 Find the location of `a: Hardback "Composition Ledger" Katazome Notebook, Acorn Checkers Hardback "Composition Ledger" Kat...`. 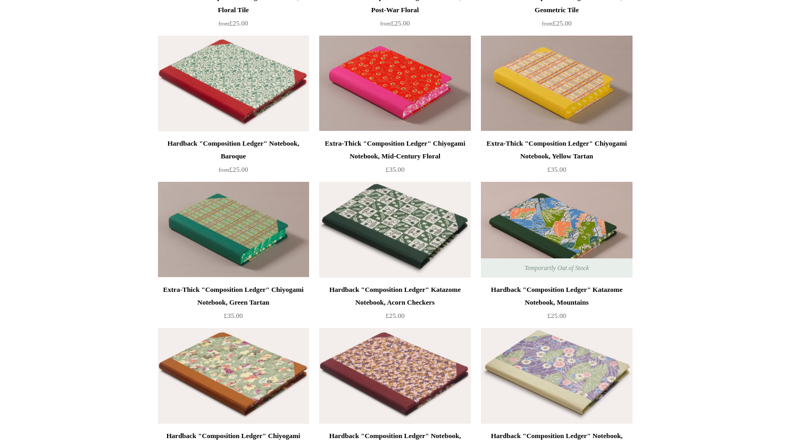

a: Hardback "Composition Ledger" Katazome Notebook, Acorn Checkers Hardback "Composition Ledger" Kat... is located at coordinates (395, 230).